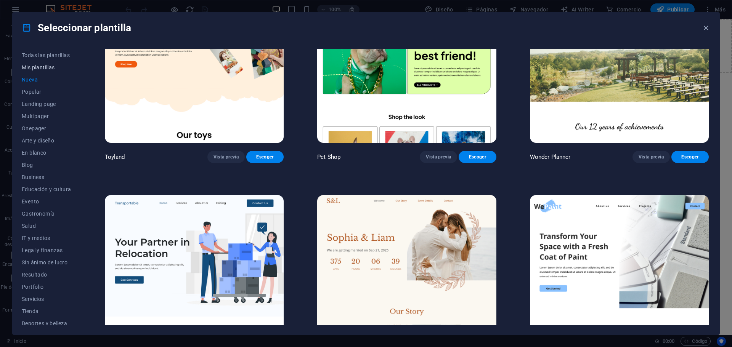 This screenshot has height=347, width=732. Describe the element at coordinates (46, 141) in the screenshot. I see `span: Arte y diseño` at that location.